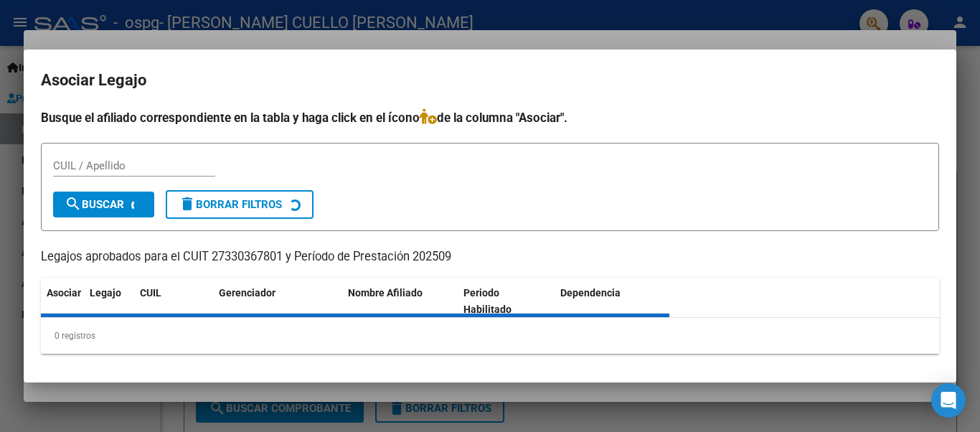  I want to click on p: Legajos aprobados para el CUIT 27330367801 y Período de Prestación 202509, so click(490, 256).